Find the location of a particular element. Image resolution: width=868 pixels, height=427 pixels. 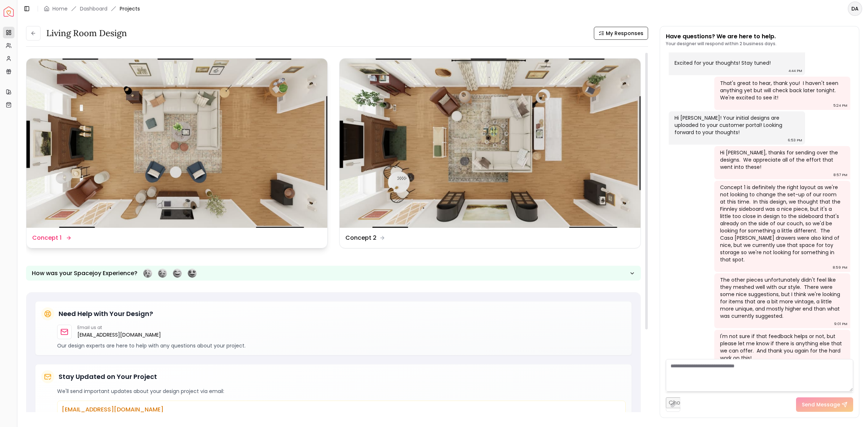

button: DA is located at coordinates (855, 9).